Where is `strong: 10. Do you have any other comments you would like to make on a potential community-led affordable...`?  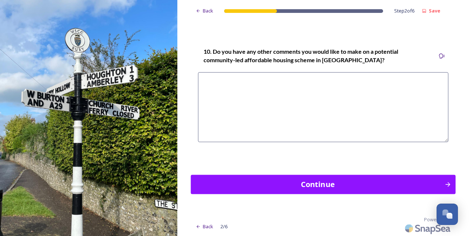 strong: 10. Do you have any other comments you would like to make on a potential community-led affordable... is located at coordinates (301, 56).